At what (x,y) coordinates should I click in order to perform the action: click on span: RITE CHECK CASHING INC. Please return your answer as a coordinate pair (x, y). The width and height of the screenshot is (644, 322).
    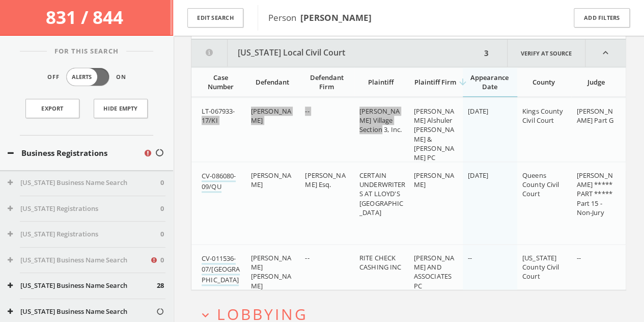
    Looking at the image, I should click on (380, 263).